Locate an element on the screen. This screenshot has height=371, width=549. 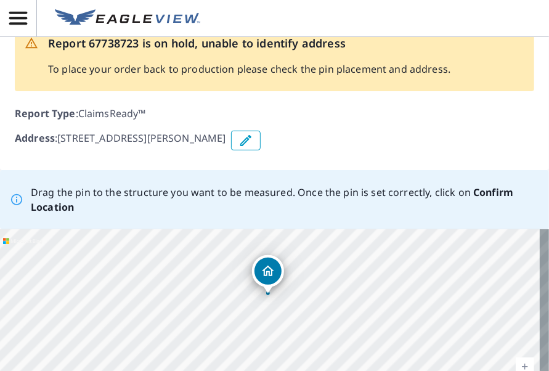
p: : ClaimsReady™ is located at coordinates (274, 113).